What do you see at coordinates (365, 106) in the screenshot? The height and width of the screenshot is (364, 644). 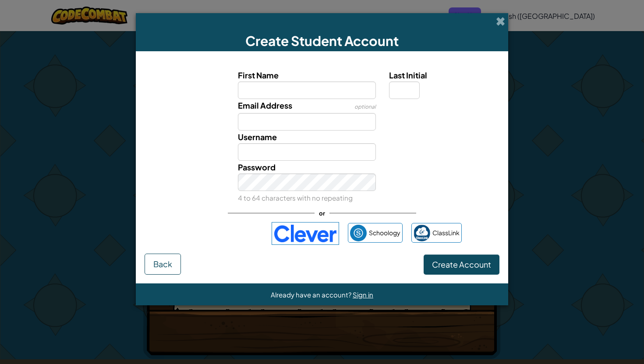 I see `span: optional` at bounding box center [365, 106].